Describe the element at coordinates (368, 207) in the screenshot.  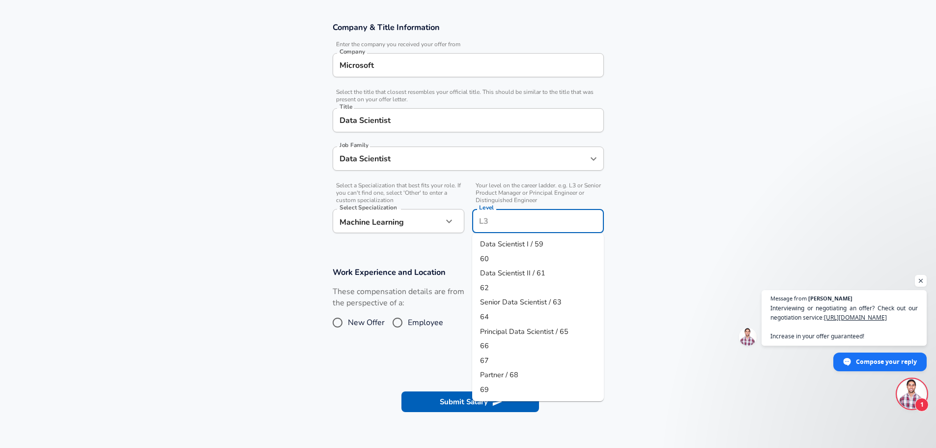
I see `label: Select Specialization` at that location.